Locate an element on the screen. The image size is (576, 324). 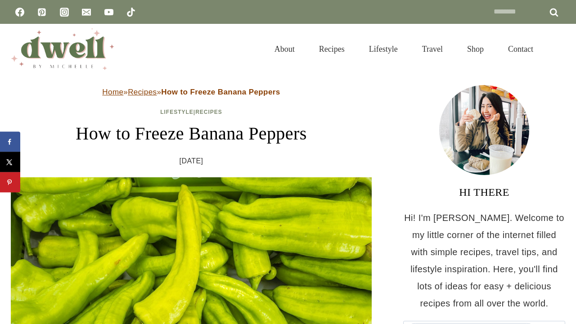
a: Shop is located at coordinates (475, 49).